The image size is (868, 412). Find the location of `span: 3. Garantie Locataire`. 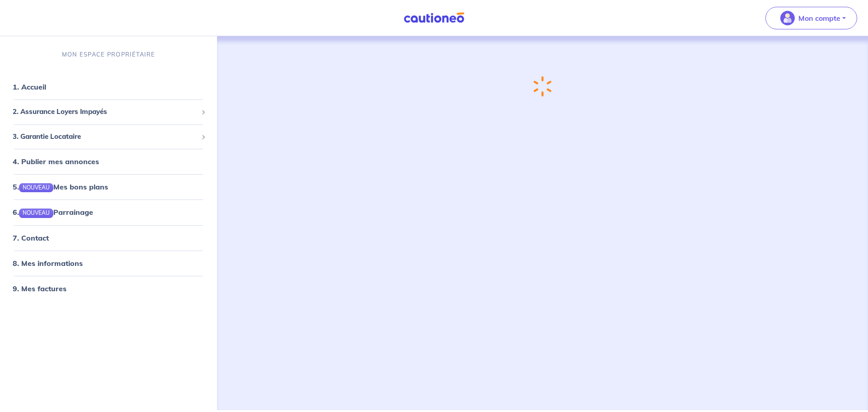

span: 3. Garantie Locataire is located at coordinates (105, 136).